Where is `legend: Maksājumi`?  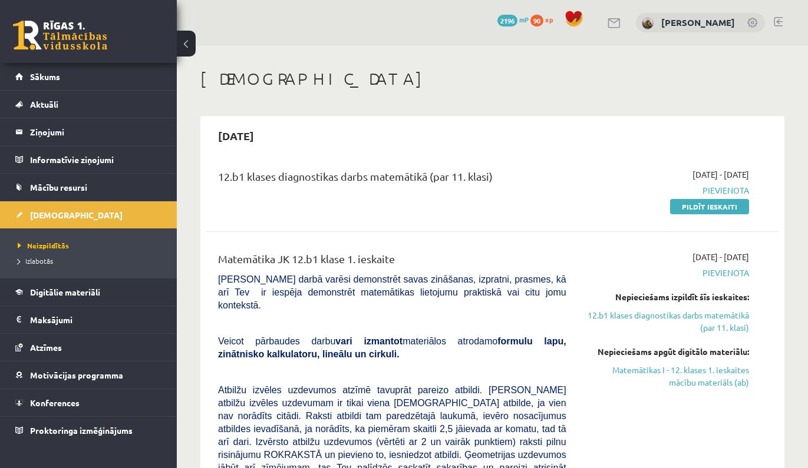 legend: Maksājumi is located at coordinates (96, 320).